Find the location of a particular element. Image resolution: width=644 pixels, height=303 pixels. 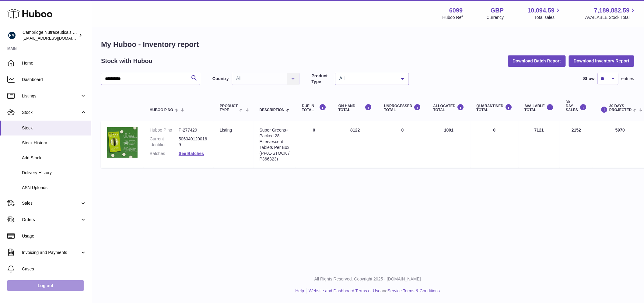

div: DUE IN TOTAL is located at coordinates (314, 108).